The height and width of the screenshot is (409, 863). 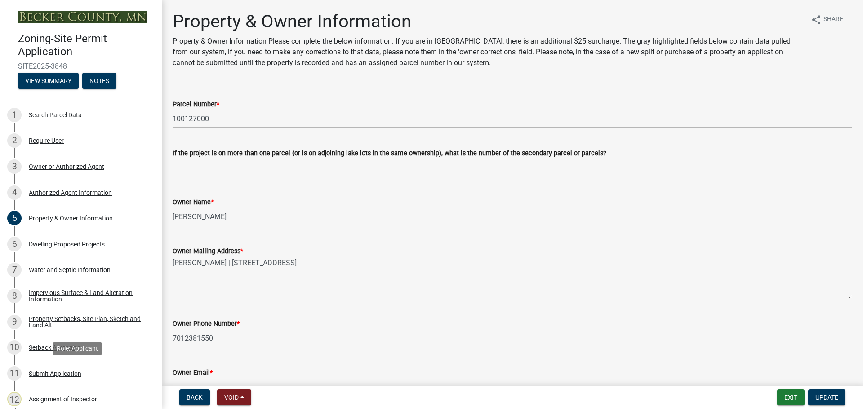 I want to click on div: Submit Application, so click(x=55, y=374).